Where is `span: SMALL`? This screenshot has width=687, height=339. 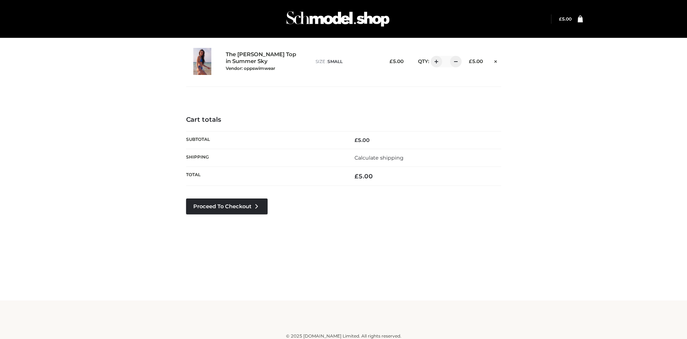 span: SMALL is located at coordinates (335, 61).